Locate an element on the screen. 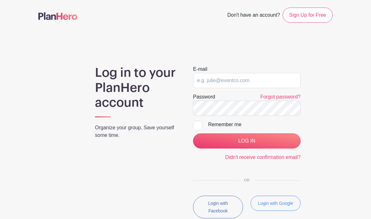  span: Don't have an account? is located at coordinates (254, 16).